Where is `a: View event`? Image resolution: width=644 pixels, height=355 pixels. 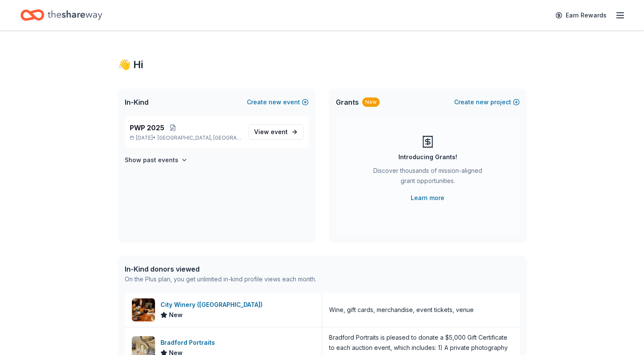 a: View event is located at coordinates (276, 132).